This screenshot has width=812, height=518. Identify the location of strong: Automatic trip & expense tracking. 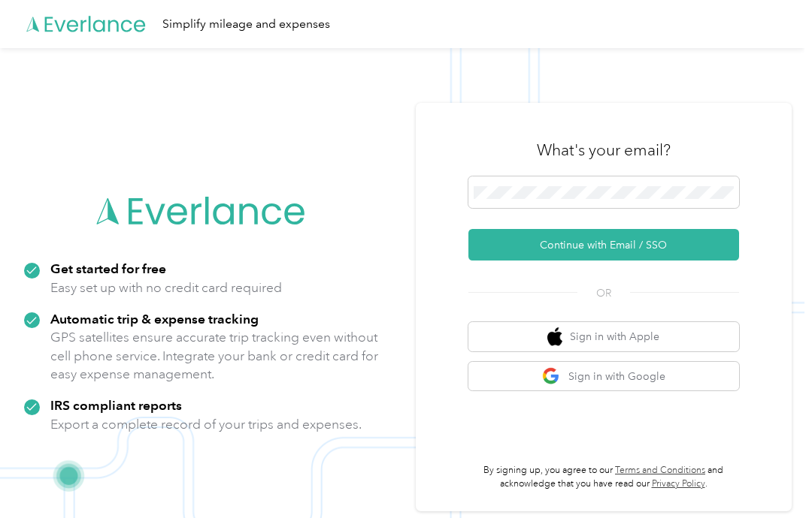
(154, 318).